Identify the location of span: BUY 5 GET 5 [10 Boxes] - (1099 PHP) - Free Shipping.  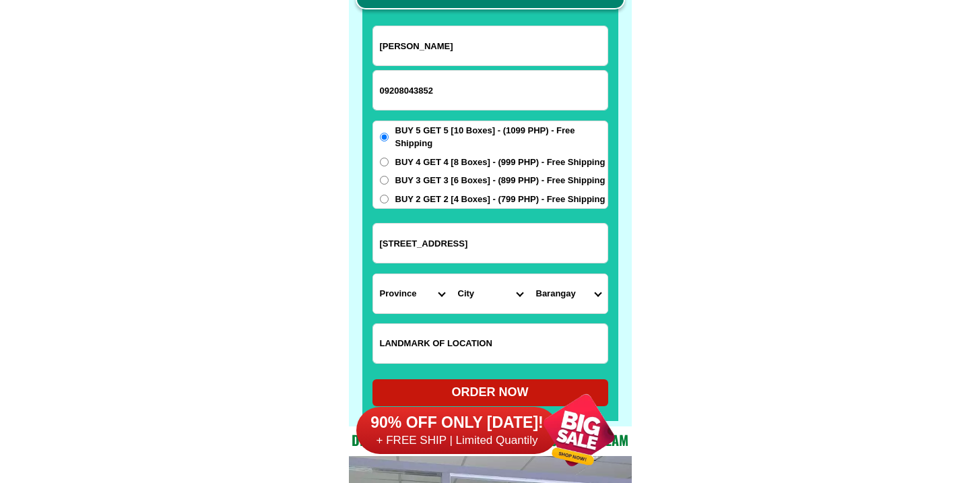
(501, 137).